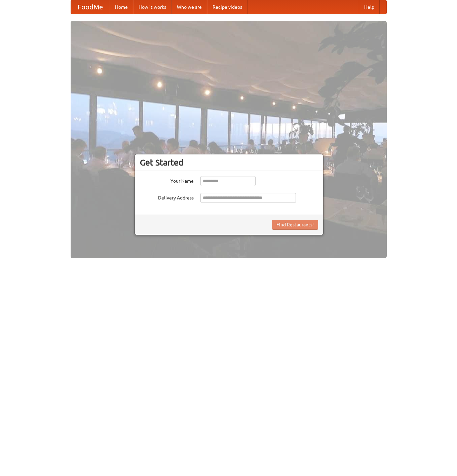 The image size is (457, 476). Describe the element at coordinates (229, 162) in the screenshot. I see `h3: Get Started` at that location.